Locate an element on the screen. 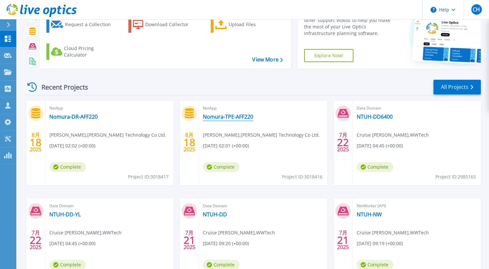 This screenshot has width=489, height=269. a: NTUH-NW is located at coordinates (369, 214).